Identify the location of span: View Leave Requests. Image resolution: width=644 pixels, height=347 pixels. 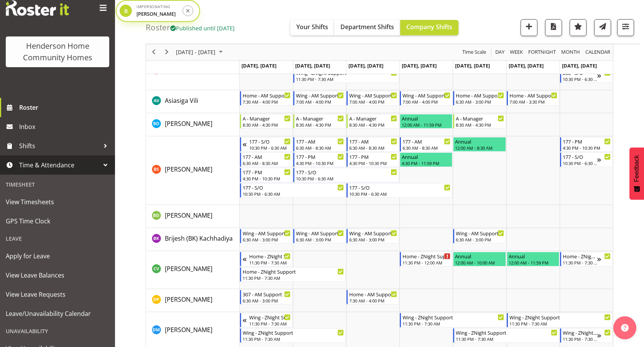
(58, 294).